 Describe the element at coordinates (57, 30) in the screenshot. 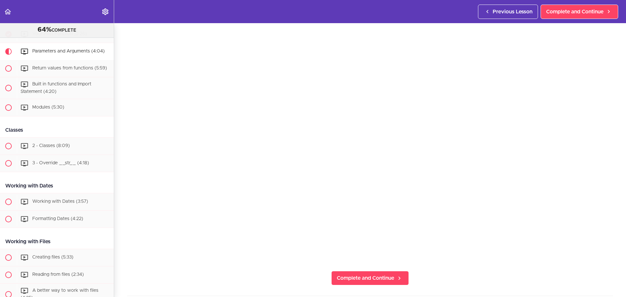

I see `div: COMPLETE` at that location.